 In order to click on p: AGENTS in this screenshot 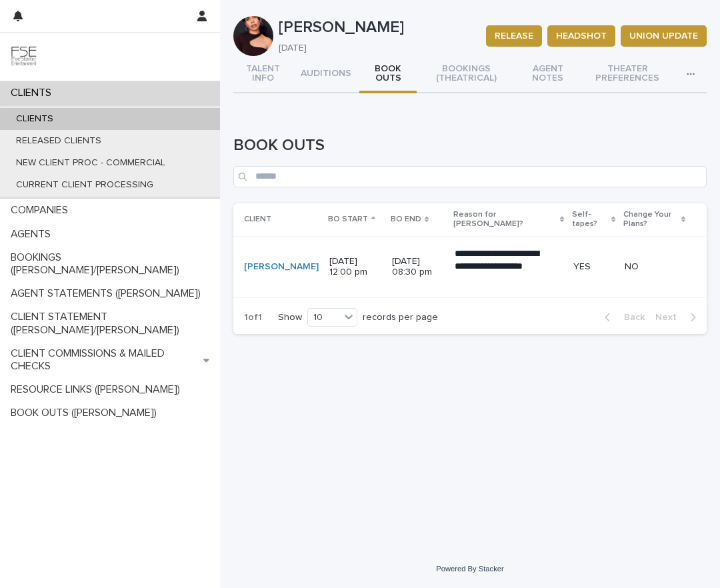, I will do `click(33, 234)`.